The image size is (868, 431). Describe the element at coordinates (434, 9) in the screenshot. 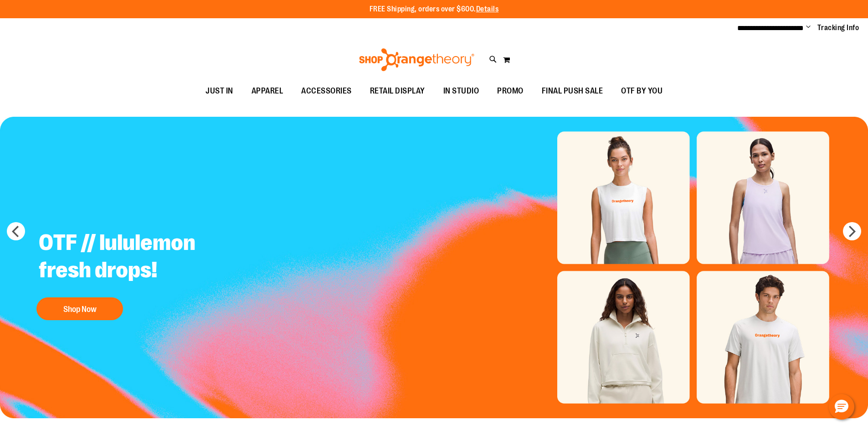

I see `p: FREE Shipping, orders over $600.` at that location.